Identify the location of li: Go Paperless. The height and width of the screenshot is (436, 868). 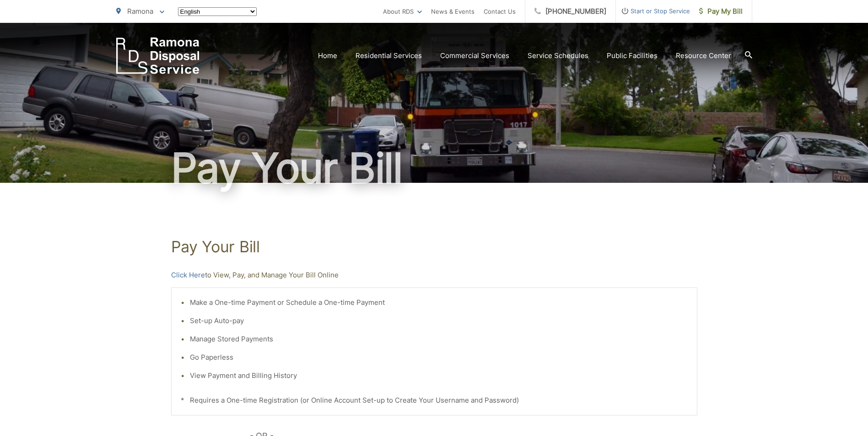
(438, 358).